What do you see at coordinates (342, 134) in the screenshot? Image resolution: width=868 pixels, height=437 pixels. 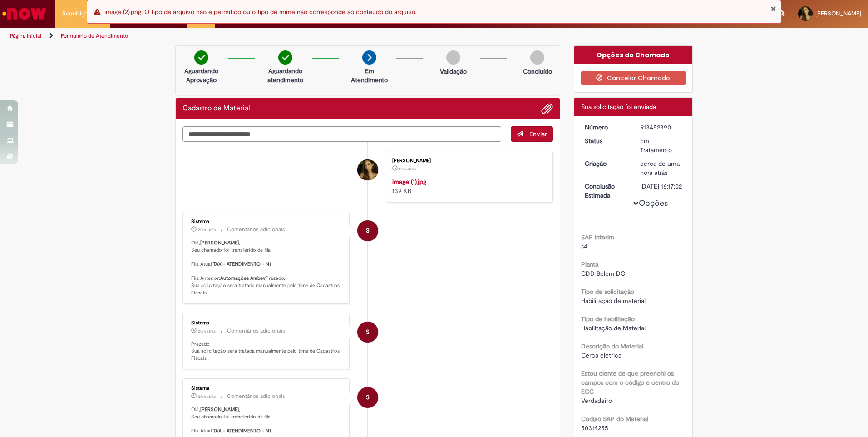 I see `textarea: Digite sua mensagem aqui...` at bounding box center [342, 134].